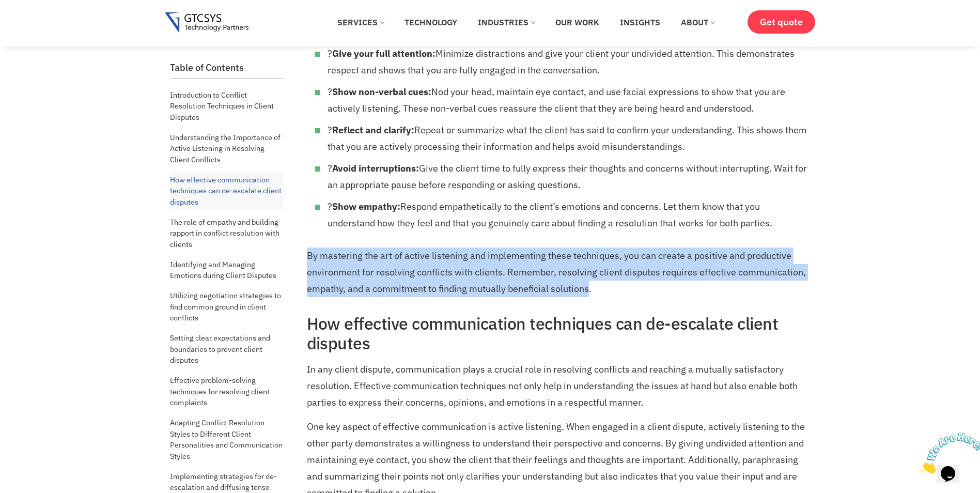  What do you see at coordinates (360, 22) in the screenshot?
I see `a: Services` at bounding box center [360, 22].